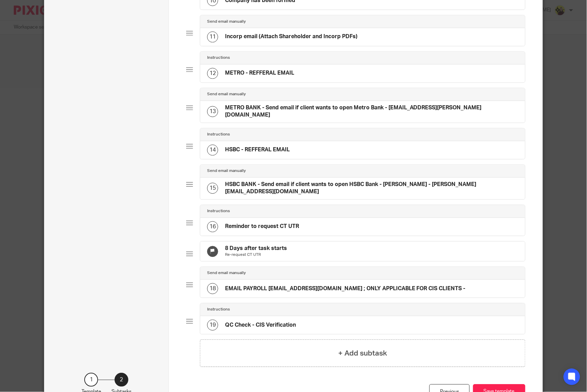 This screenshot has width=587, height=392. I want to click on div: 11, so click(212, 37).